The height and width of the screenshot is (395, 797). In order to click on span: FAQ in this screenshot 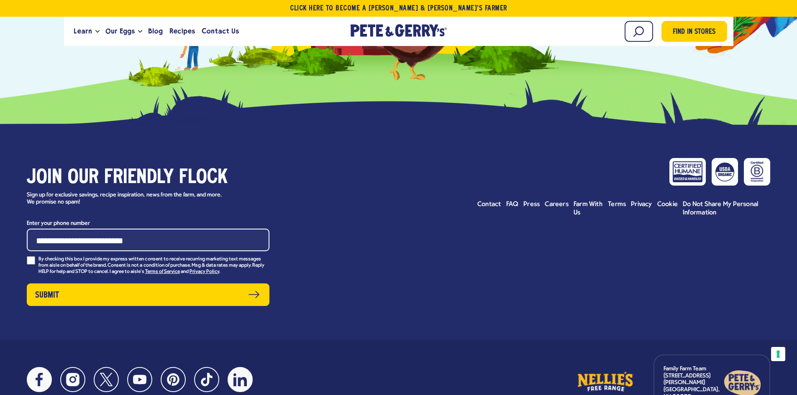, I will do `click(513, 205)`.